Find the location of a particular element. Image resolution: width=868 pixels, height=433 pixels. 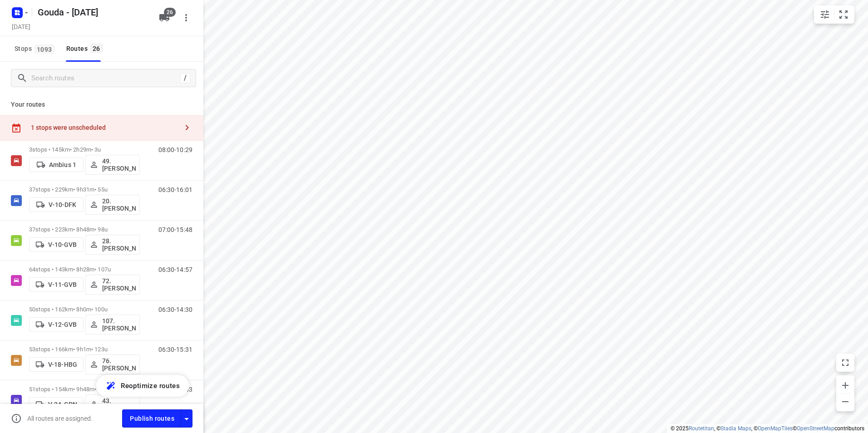

a: Routetitan is located at coordinates (702, 429).